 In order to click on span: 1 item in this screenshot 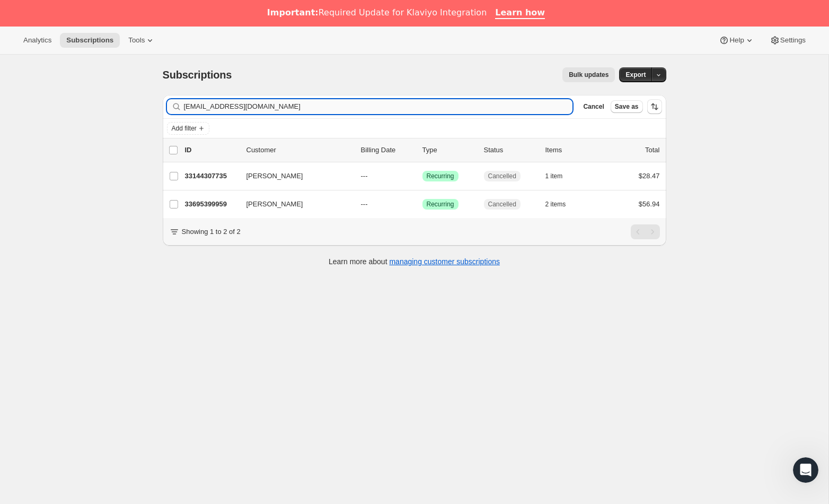, I will do `click(554, 176)`.